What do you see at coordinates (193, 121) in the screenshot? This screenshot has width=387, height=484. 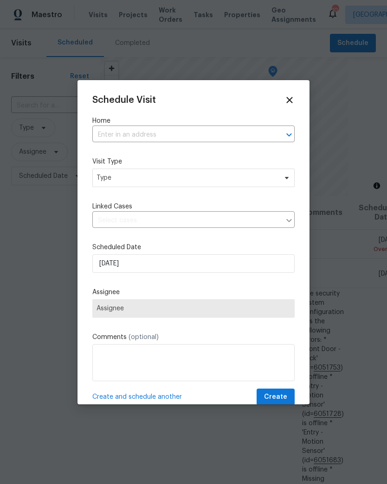 I see `label: Home` at bounding box center [193, 121].